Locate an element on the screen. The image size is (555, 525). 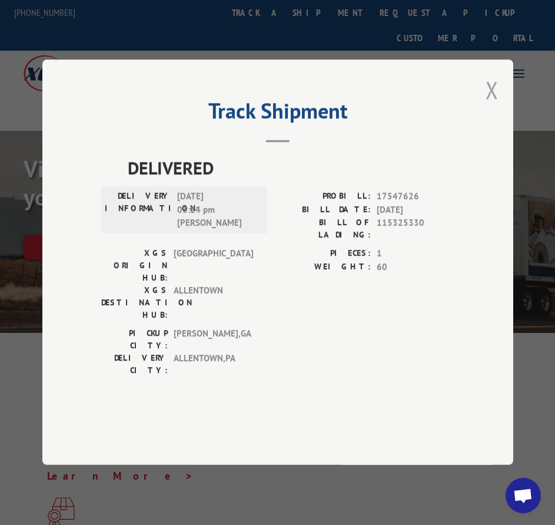
label: WEIGHT: is located at coordinates (325, 267).